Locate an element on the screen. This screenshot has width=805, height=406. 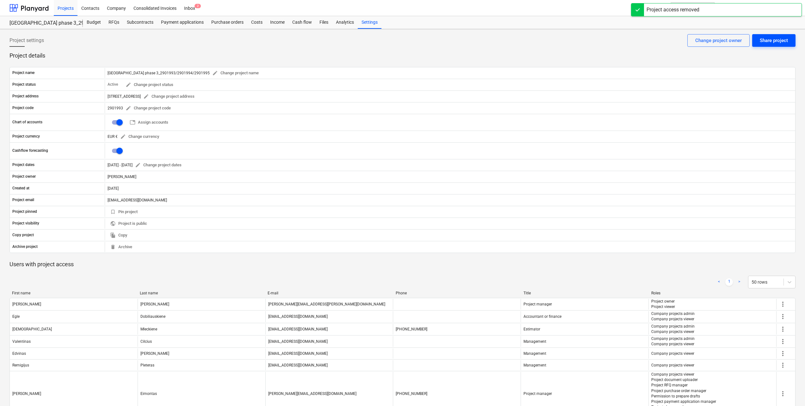
a: Budget is located at coordinates (94, 22).